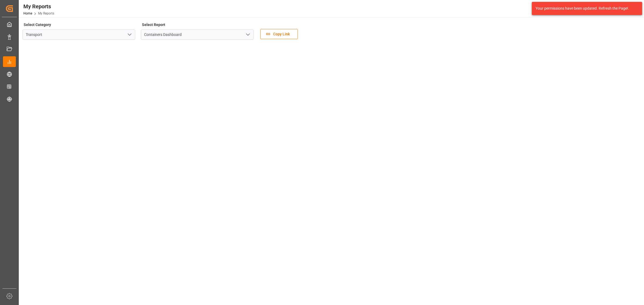 The image size is (644, 305). What do you see at coordinates (153, 25) in the screenshot?
I see `label: Select Report` at bounding box center [153, 25].